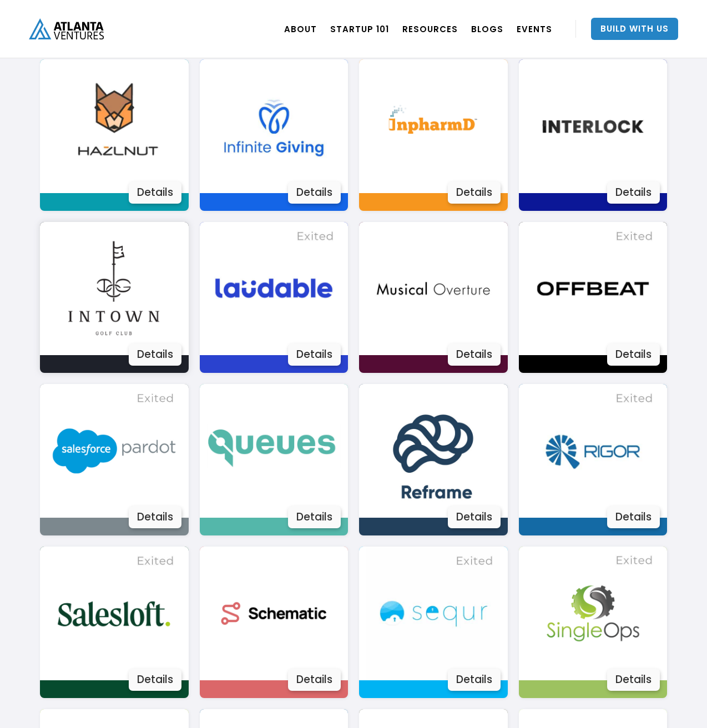  What do you see at coordinates (487, 29) in the screenshot?
I see `a: BLOGS` at bounding box center [487, 29].